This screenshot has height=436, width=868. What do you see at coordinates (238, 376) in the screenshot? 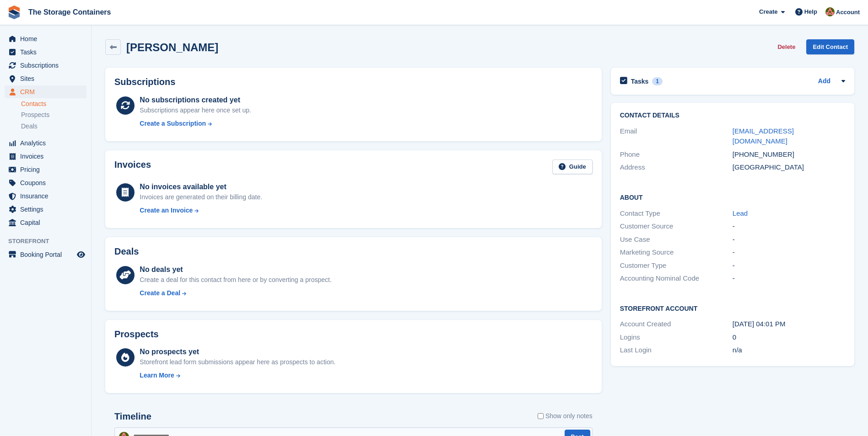
I see `a: Learn More` at bounding box center [238, 376].